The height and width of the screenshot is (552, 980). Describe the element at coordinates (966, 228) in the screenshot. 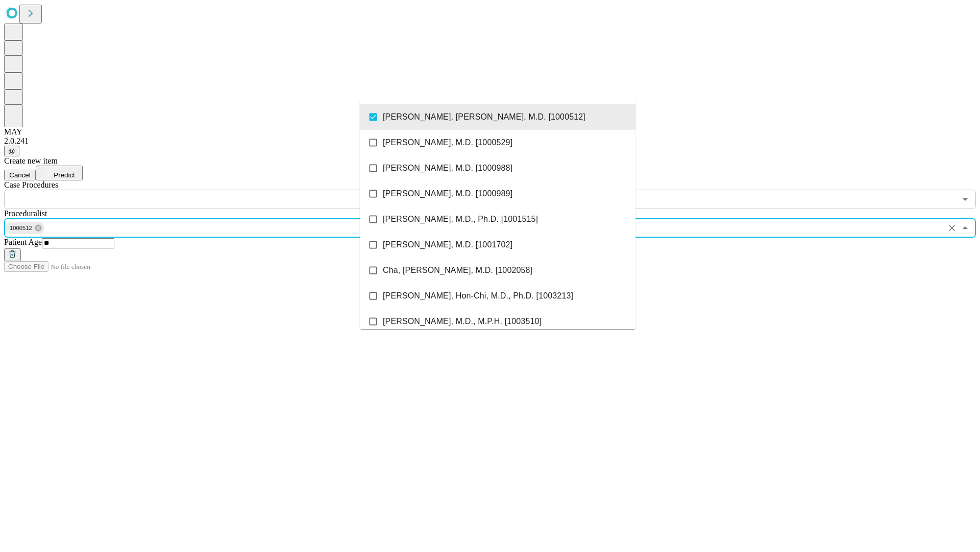

I see `button: Close` at that location.